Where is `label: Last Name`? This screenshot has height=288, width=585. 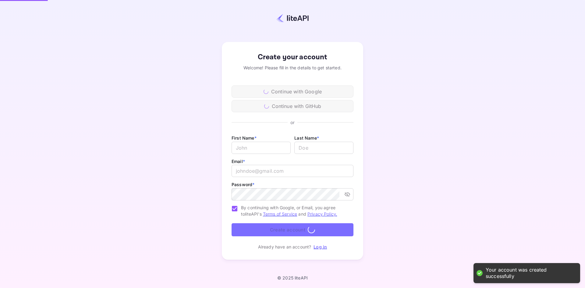
label: Last Name is located at coordinates (306, 138).